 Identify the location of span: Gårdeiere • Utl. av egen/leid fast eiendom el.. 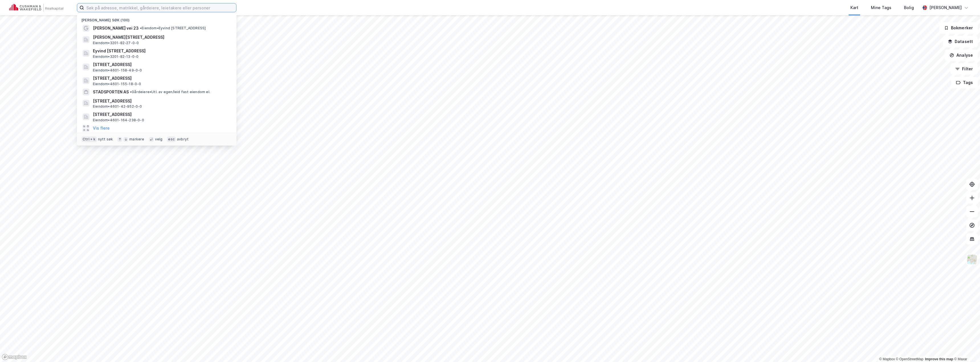
(170, 92).